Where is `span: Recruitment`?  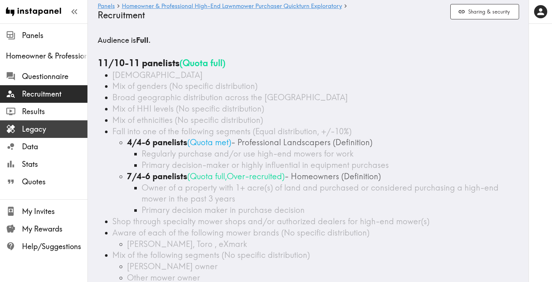 span: Recruitment is located at coordinates (55, 94).